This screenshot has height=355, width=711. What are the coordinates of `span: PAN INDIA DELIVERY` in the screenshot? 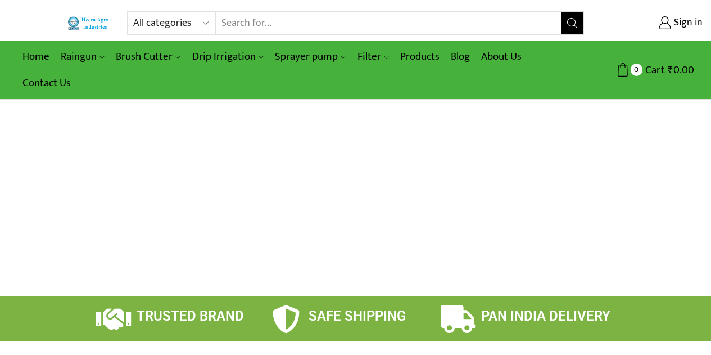 It's located at (546, 316).